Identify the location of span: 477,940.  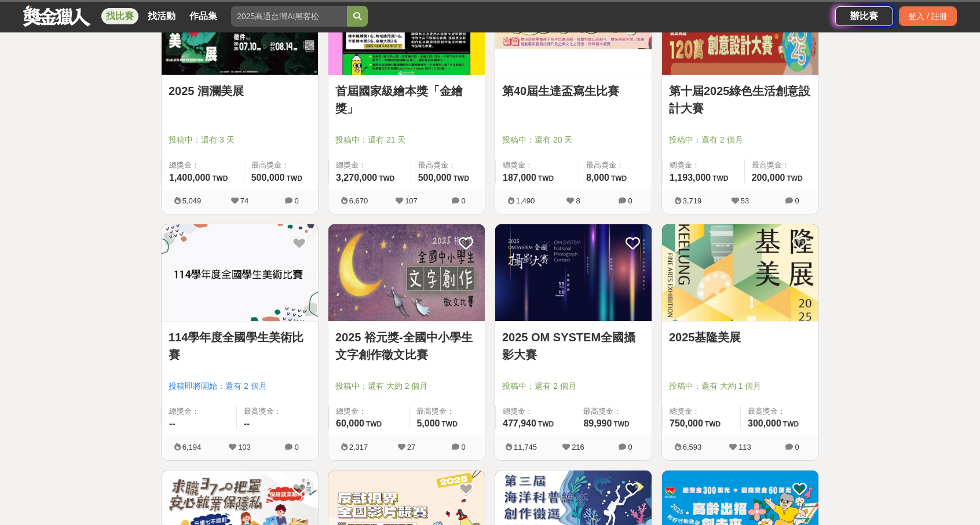
(520, 423).